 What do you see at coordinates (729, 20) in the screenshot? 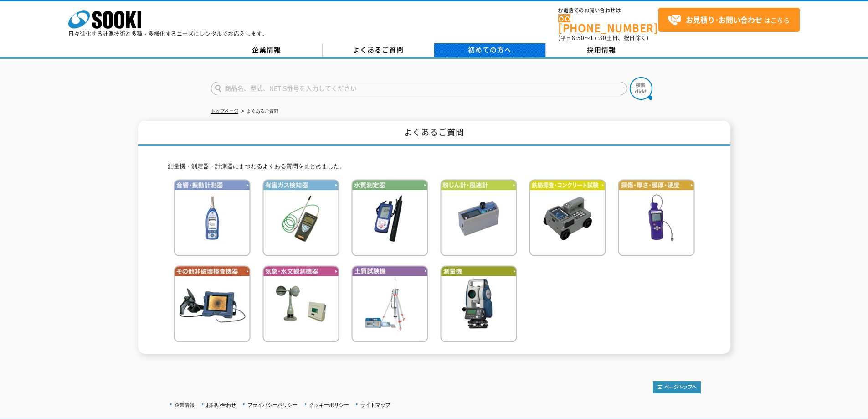
I see `span: はこちら` at bounding box center [729, 20].